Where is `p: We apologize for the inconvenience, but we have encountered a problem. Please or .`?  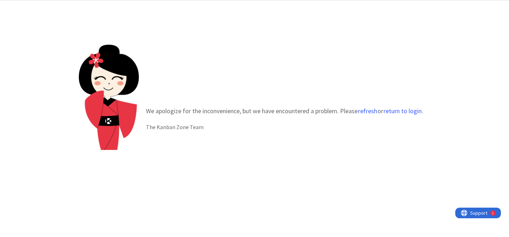 p: We apologize for the inconvenience, but we have encountered a problem. Please or . is located at coordinates (285, 111).